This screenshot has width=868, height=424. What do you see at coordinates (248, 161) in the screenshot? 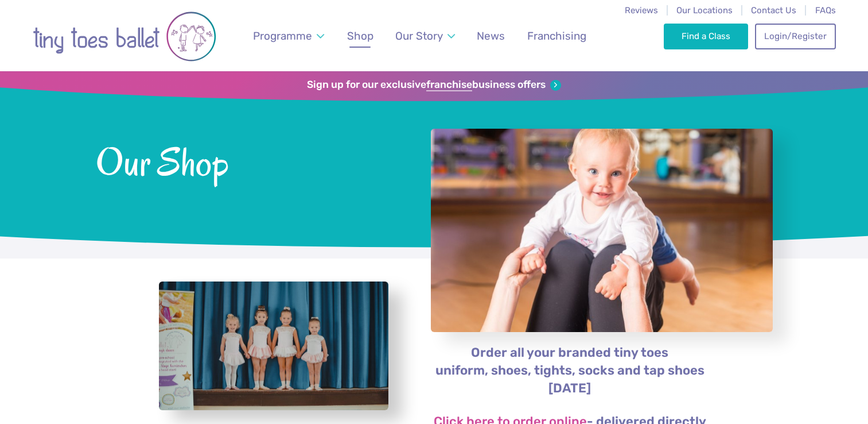
I see `span: Our Shop` at bounding box center [248, 161].